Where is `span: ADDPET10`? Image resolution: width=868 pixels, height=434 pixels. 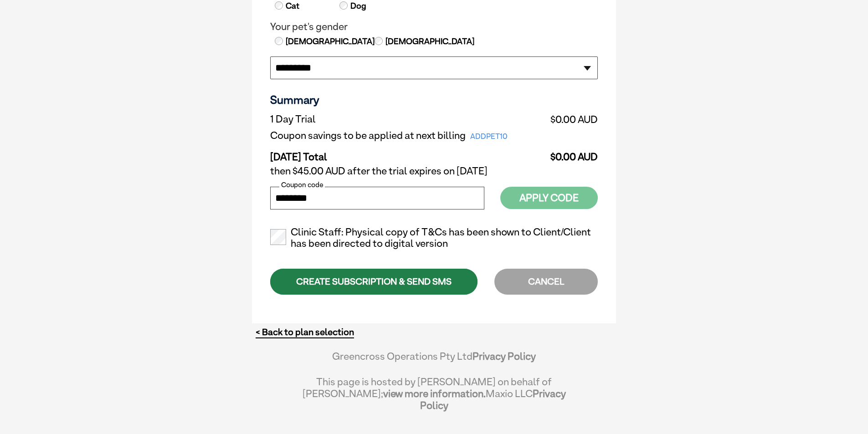
span: ADDPET10 is located at coordinates (489, 137).